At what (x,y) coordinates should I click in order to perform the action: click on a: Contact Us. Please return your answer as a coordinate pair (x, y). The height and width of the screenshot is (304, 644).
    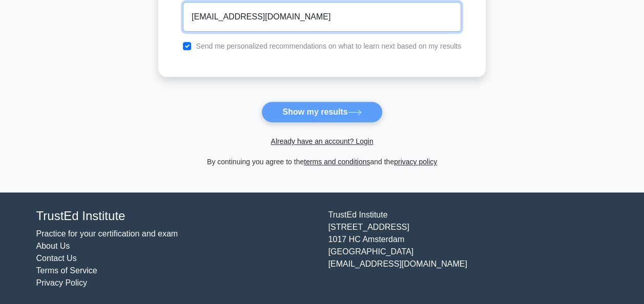
    Looking at the image, I should click on (56, 258).